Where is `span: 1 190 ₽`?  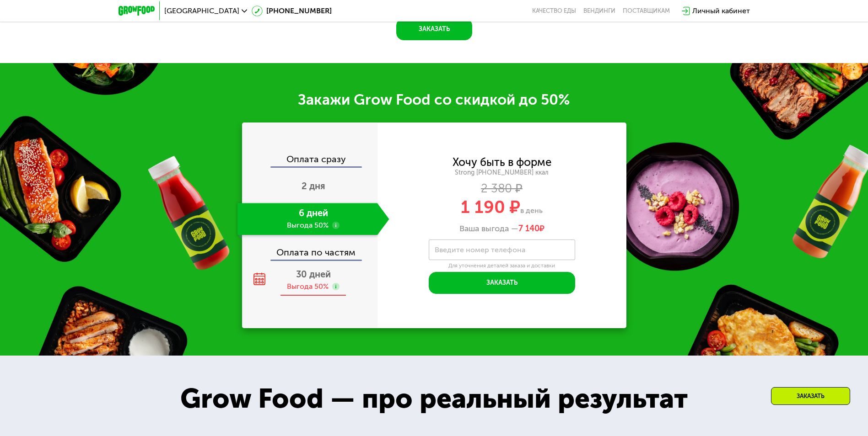 span: 1 190 ₽ is located at coordinates (491, 207).